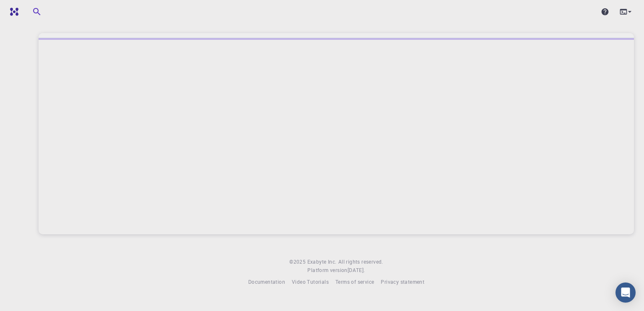 The image size is (644, 311). Describe the element at coordinates (13, 12) in the screenshot. I see `img: logo` at that location.